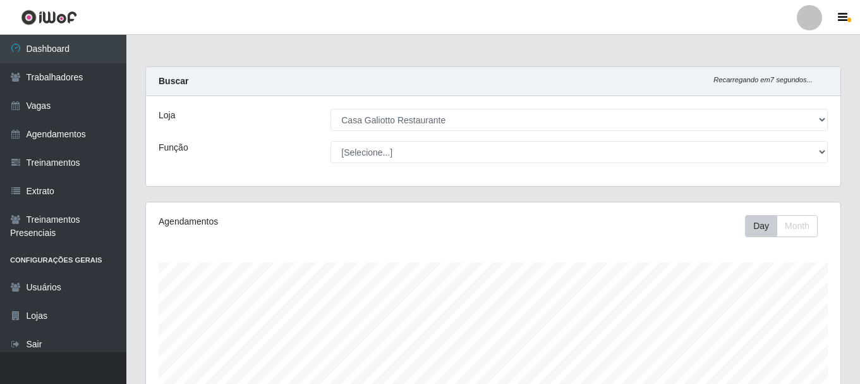 The width and height of the screenshot is (860, 384). Describe the element at coordinates (786, 226) in the screenshot. I see `div: Toolbar with button groups` at that location.